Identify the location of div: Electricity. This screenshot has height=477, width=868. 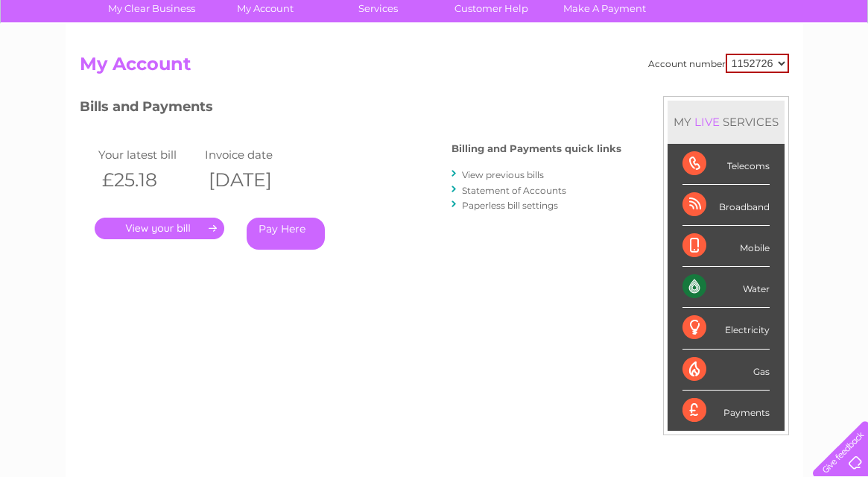
(726, 328).